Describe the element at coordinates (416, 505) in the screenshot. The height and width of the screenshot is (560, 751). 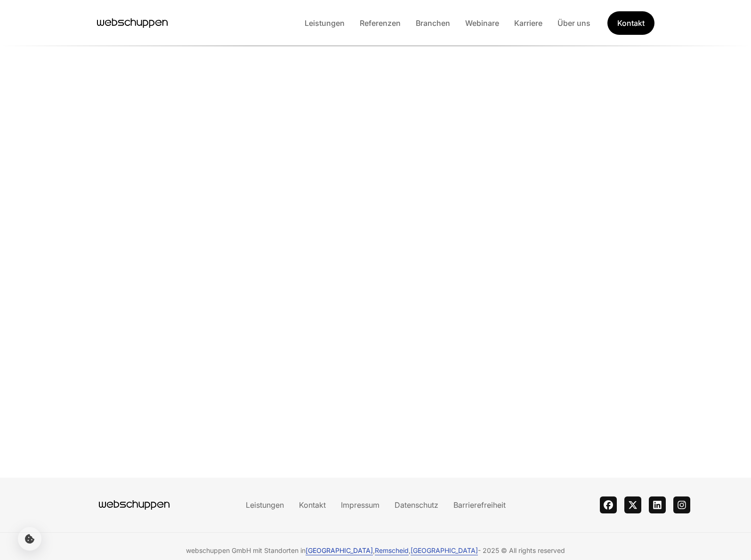
I see `a: Datenschutz` at that location.